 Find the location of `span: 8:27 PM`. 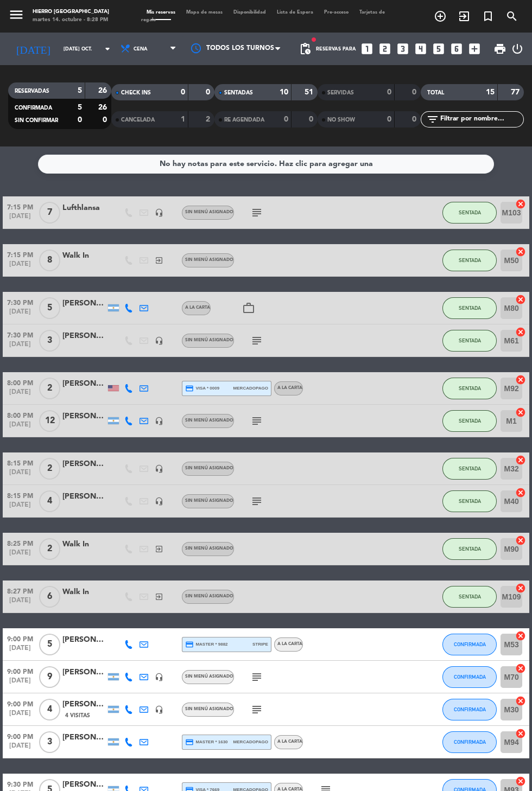

span: 8:27 PM is located at coordinates (20, 590).